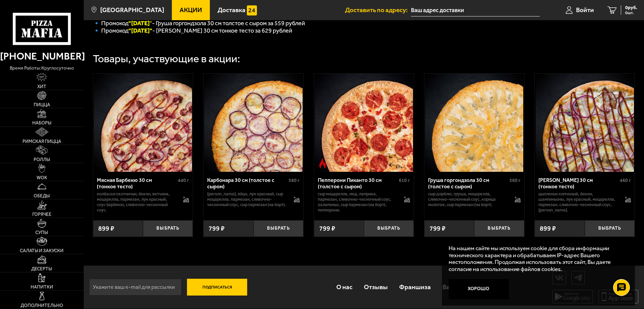 Image resolution: width=644 pixels, height=309 pixels. I want to click on span: 460 г, so click(625, 181).